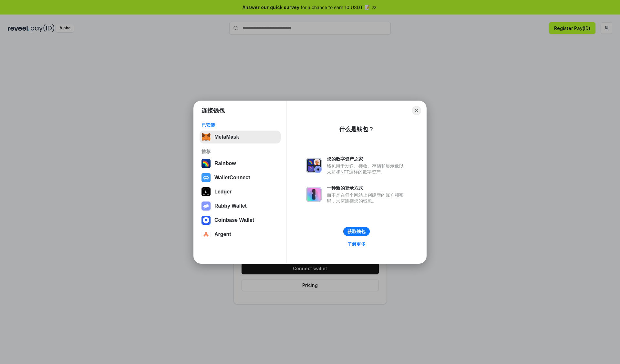 The height and width of the screenshot is (364, 620). Describe the element at coordinates (416, 110) in the screenshot. I see `button: Close` at that location.